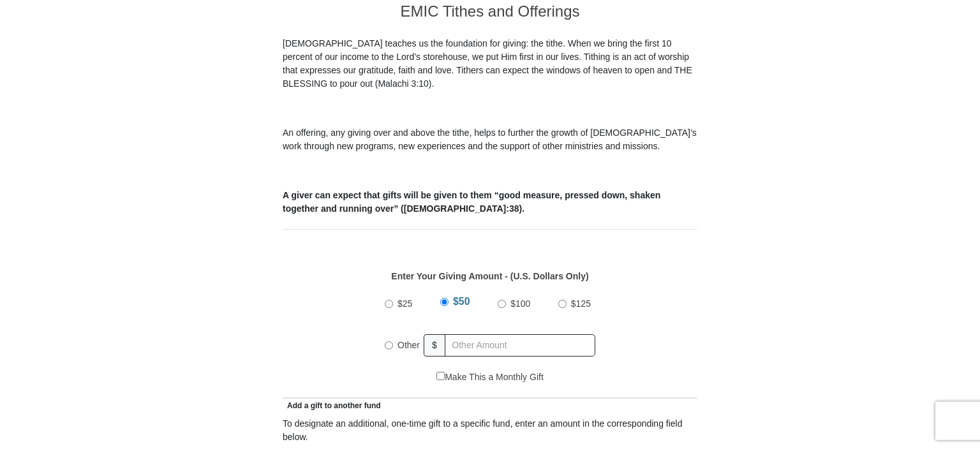 The image size is (980, 449). What do you see at coordinates (490, 377) in the screenshot?
I see `label: Make This a Monthly Gift` at bounding box center [490, 377].